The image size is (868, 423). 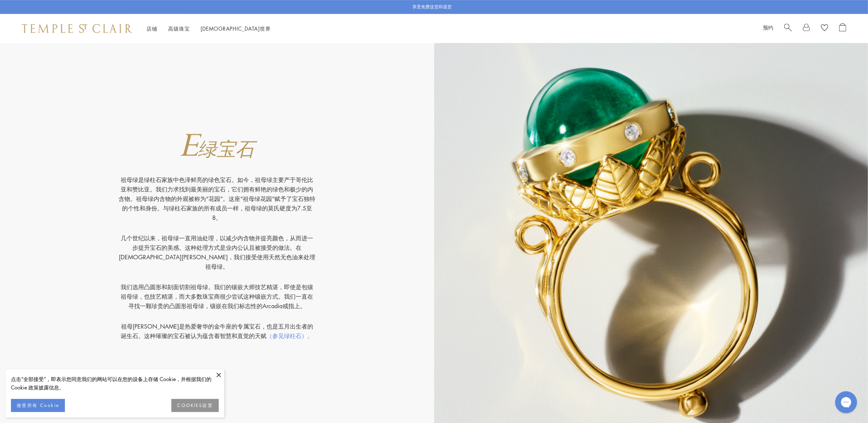 What do you see at coordinates (226, 151) in the screenshot?
I see `font: 绿宝石` at bounding box center [226, 151].